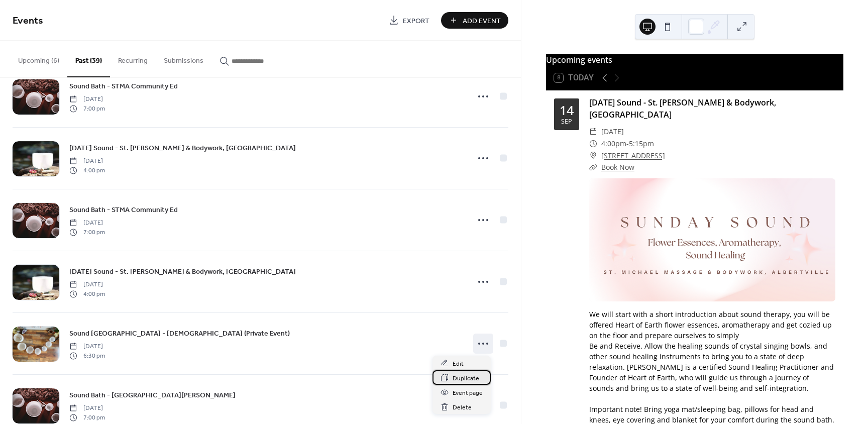 Image resolution: width=868 pixels, height=424 pixels. Describe the element at coordinates (614, 143) in the screenshot. I see `span: 4:00pm` at that location.